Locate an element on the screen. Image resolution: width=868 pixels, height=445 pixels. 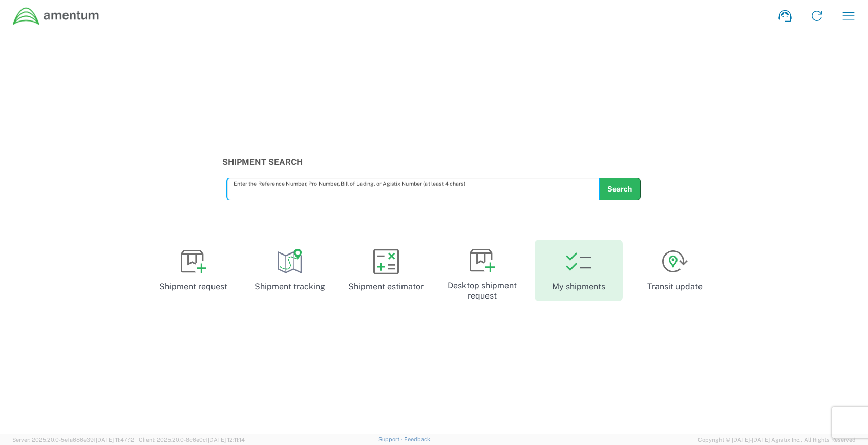
a: Shipment request is located at coordinates (194, 270).